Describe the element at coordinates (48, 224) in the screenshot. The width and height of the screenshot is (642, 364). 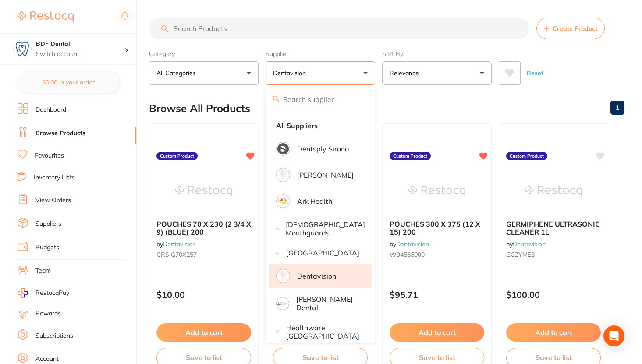
I see `a: Suppliers` at that location.